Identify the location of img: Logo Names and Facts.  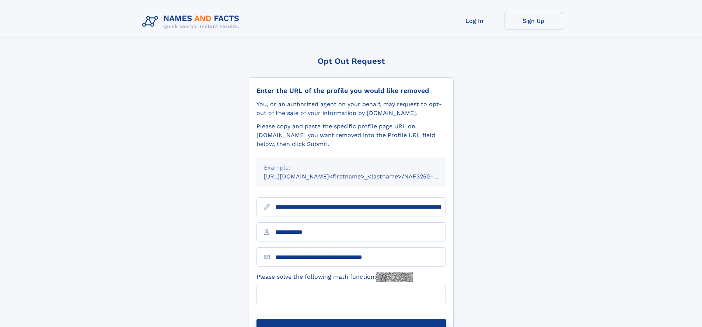
(192, 22).